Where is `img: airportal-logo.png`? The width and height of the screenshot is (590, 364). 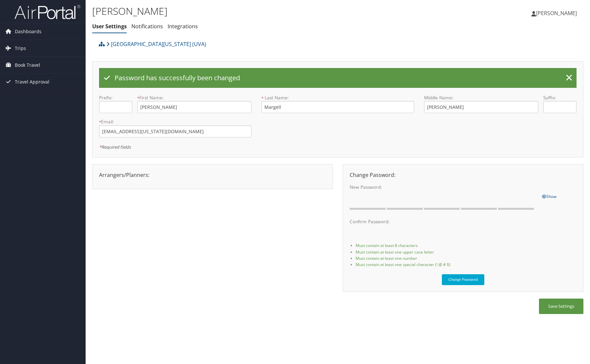 img: airportal-logo.png is located at coordinates (48, 12).